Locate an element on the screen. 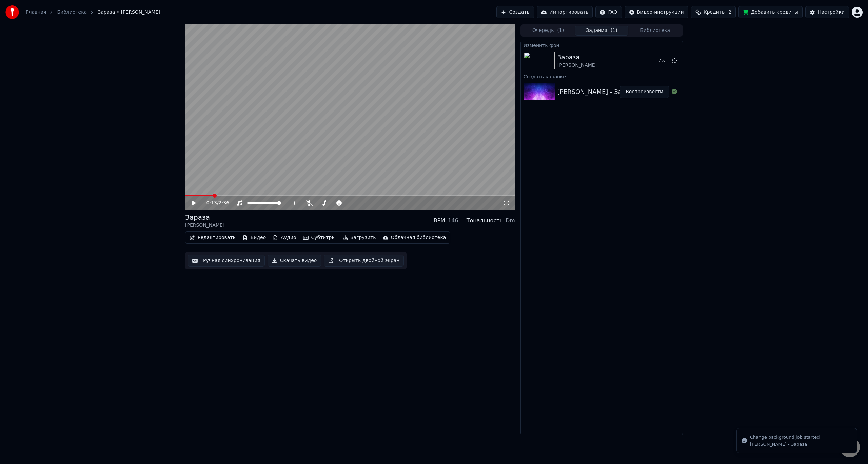 This screenshot has height=464, width=868. button: Библиотека is located at coordinates (655, 31).